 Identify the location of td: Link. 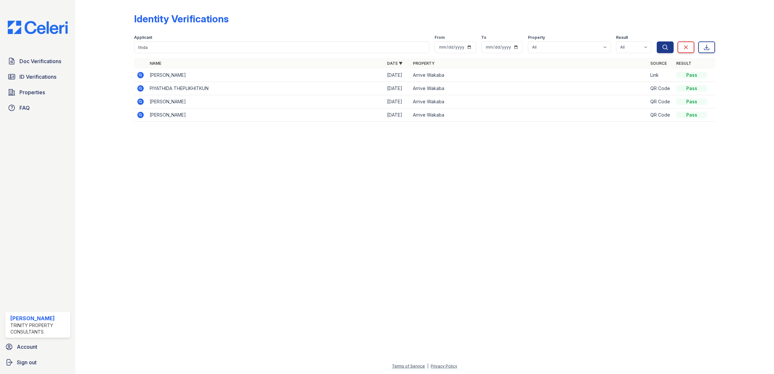
(661, 75).